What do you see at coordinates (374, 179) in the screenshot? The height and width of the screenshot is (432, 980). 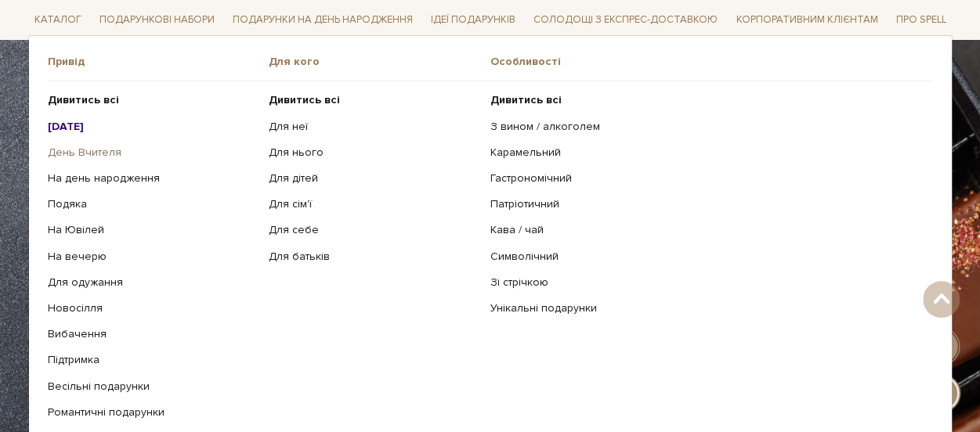 I see `a: Для дітей` at bounding box center [374, 179].